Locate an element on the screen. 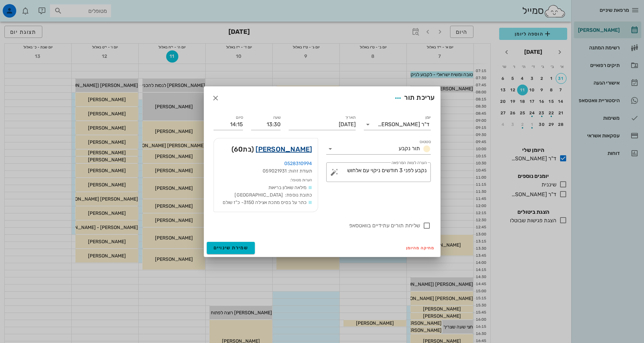 The image size is (644, 343). label: הערה לצוות המרפאה is located at coordinates (409, 163).